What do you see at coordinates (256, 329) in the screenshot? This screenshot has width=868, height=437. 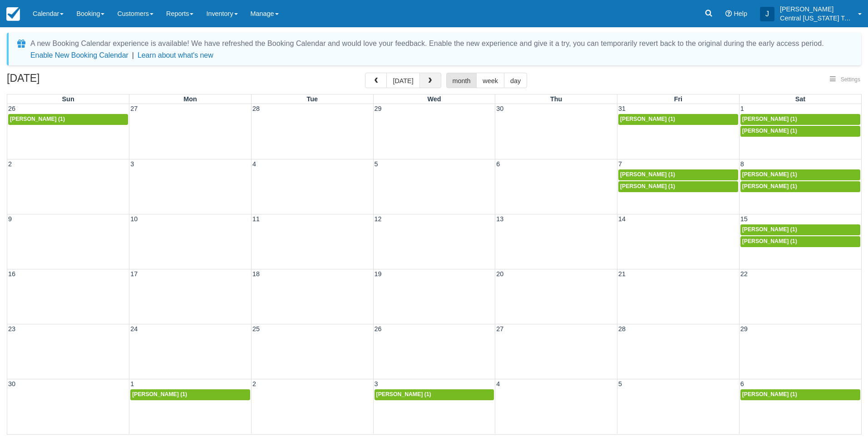 I see `span: 25` at bounding box center [256, 329].